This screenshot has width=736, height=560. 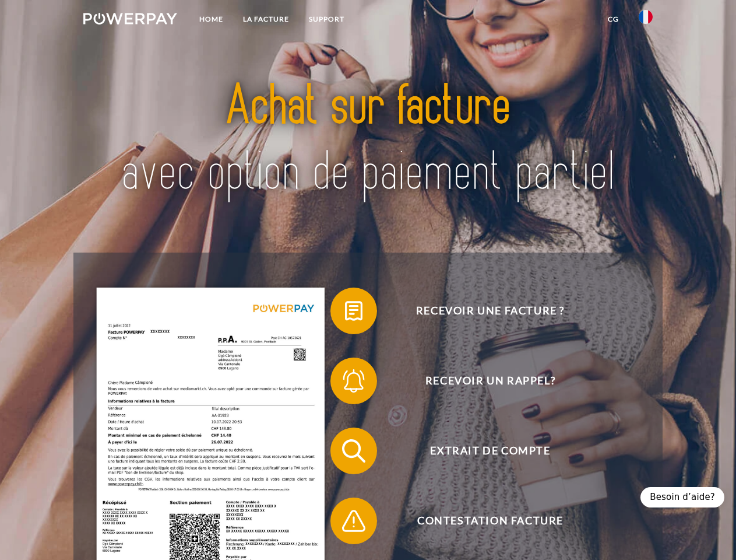 I want to click on button: Recevoir un rappel?, so click(x=482, y=381).